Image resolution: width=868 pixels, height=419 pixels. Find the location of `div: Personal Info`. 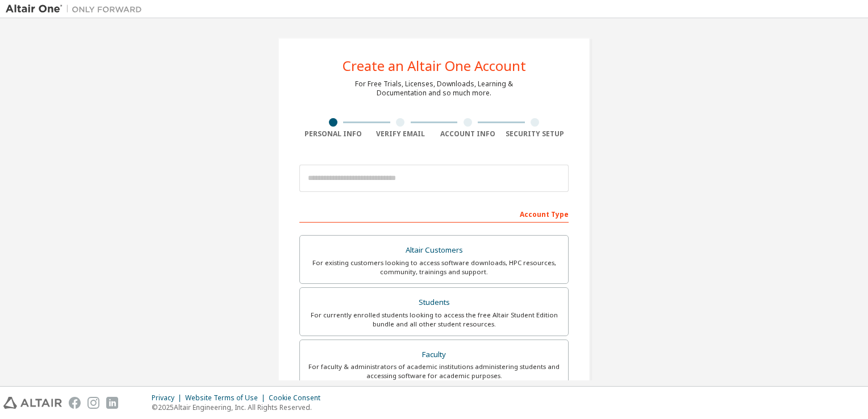

div: Personal Info is located at coordinates (333, 134).